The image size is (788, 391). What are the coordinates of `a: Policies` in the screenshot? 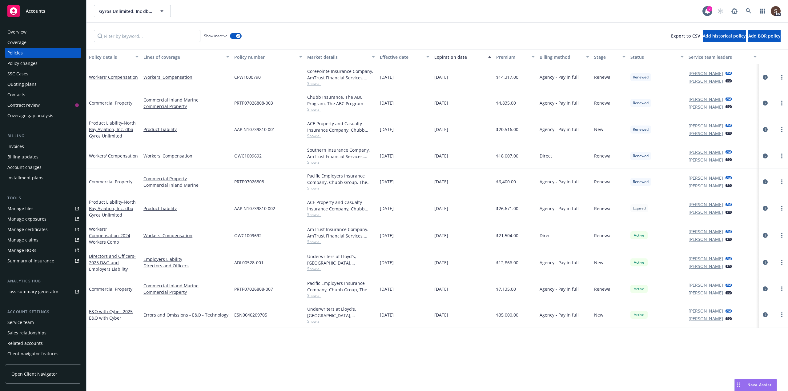 It's located at (43, 53).